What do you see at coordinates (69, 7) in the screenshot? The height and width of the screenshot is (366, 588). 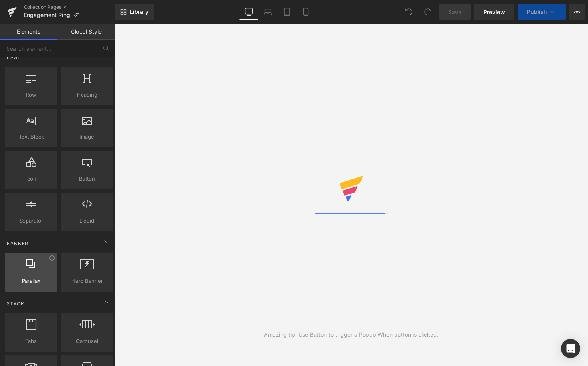 I see `a: Collection Pages` at bounding box center [69, 7].